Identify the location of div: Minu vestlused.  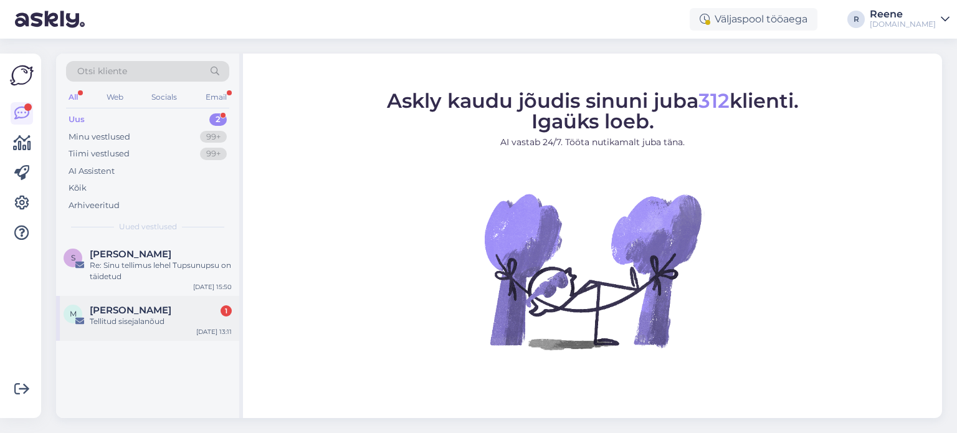
(99, 137).